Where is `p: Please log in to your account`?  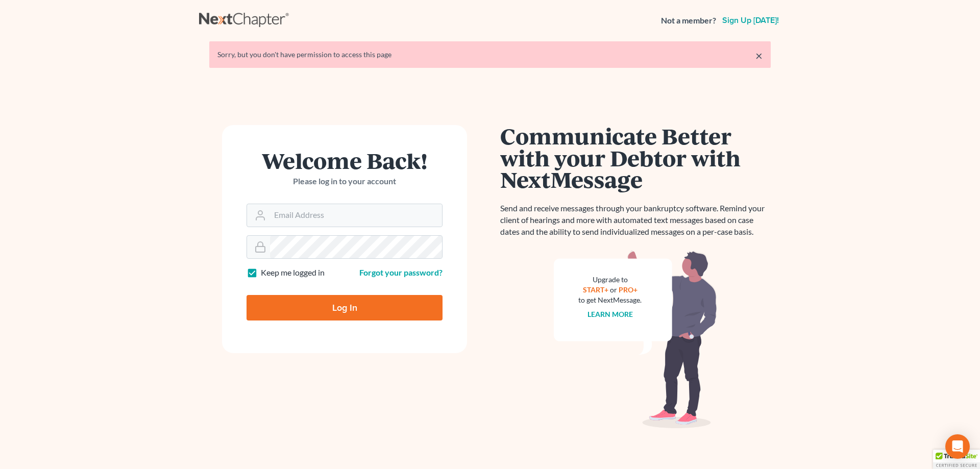
p: Please log in to your account is located at coordinates (344, 181).